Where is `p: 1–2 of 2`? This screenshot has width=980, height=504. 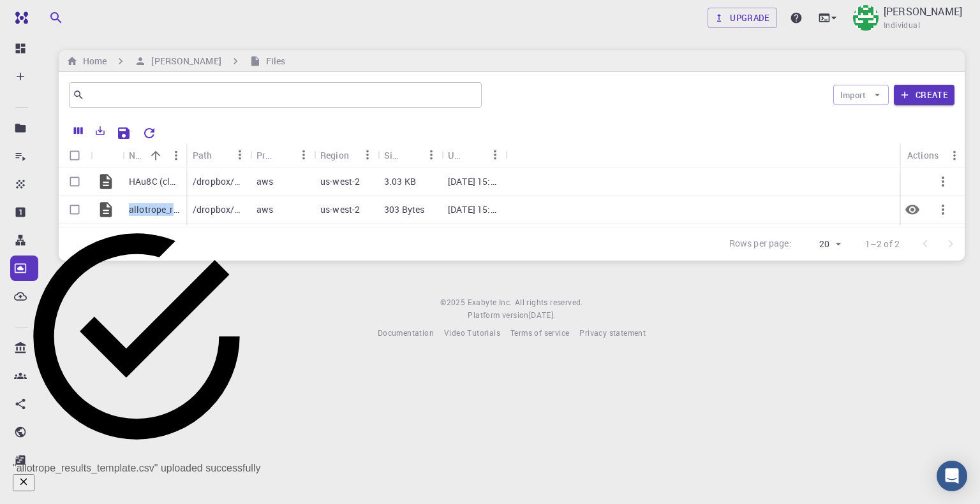
p: 1–2 of 2 is located at coordinates (883, 244).